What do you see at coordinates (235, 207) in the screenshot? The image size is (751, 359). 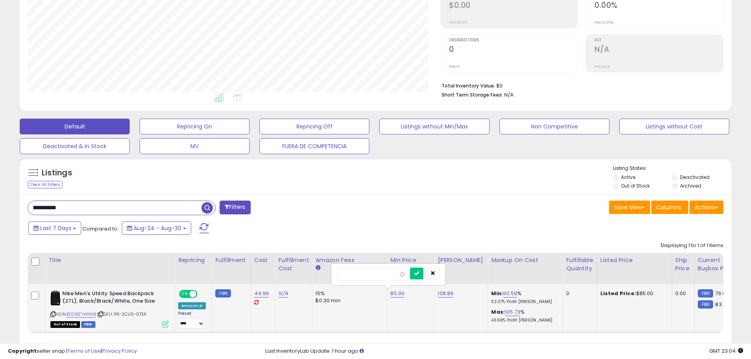 I see `button: Filters` at bounding box center [235, 207].